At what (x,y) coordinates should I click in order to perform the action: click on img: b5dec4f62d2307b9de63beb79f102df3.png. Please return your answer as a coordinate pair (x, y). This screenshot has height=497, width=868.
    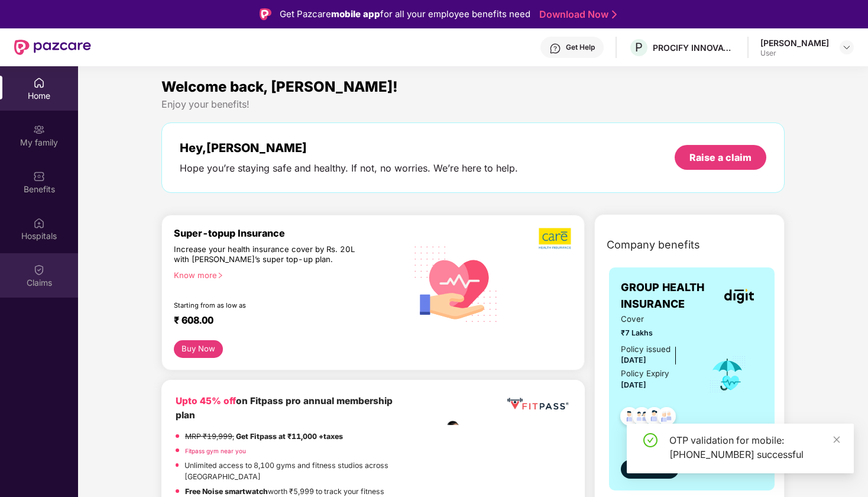
    Looking at the image, I should click on (555, 239).